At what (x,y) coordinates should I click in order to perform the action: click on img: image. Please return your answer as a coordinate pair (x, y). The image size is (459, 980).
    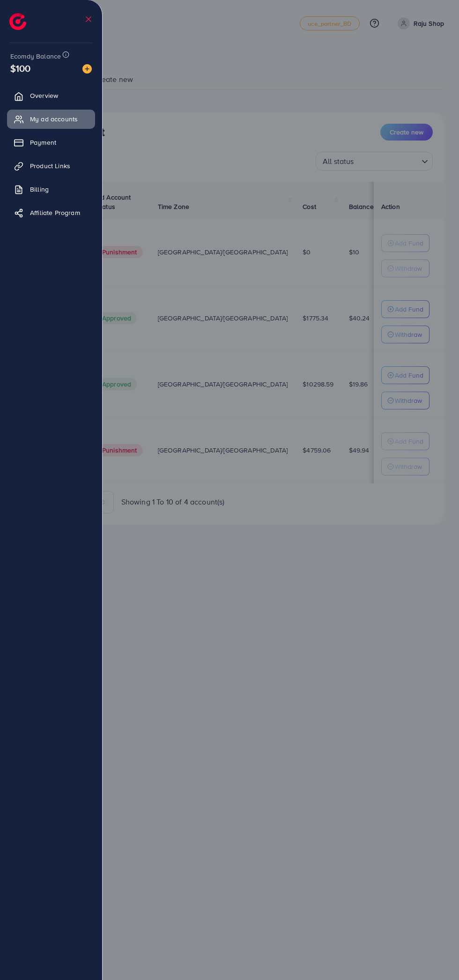
    Looking at the image, I should click on (87, 69).